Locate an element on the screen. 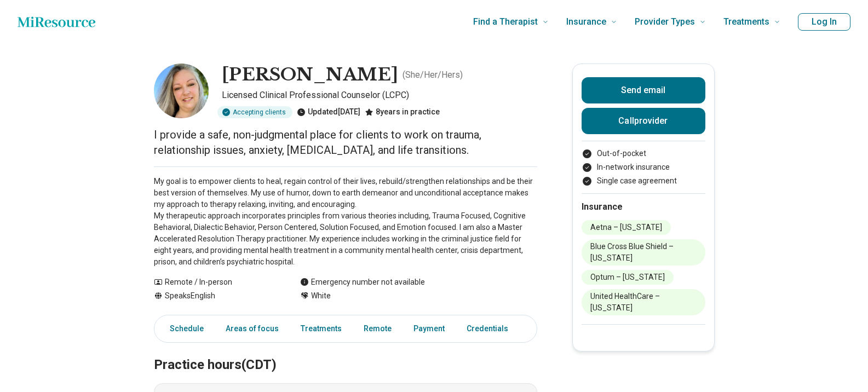 This screenshot has height=392, width=868. p: Licensed Clinical Professional Counselor (LCPC) is located at coordinates (380, 95).